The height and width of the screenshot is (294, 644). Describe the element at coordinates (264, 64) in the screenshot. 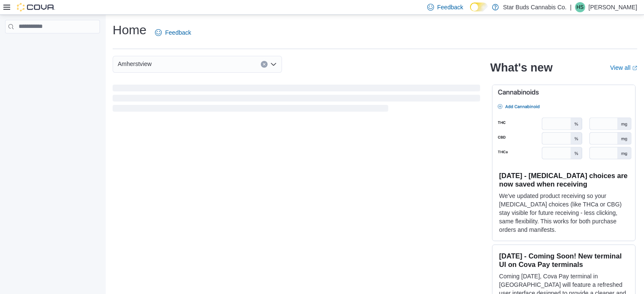

I see `button: Clear input` at that location.